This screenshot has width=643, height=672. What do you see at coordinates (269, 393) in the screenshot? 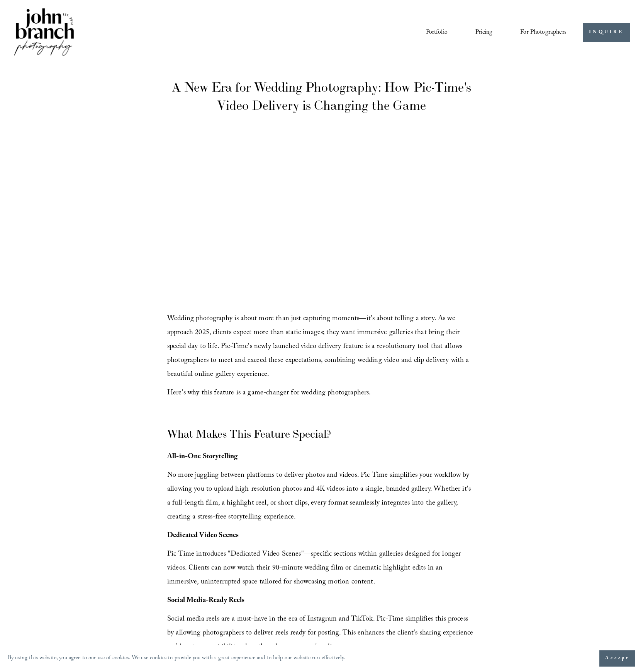
I see `span: Here's why this feature is a game-changer for wedding photographers.` at bounding box center [269, 393].